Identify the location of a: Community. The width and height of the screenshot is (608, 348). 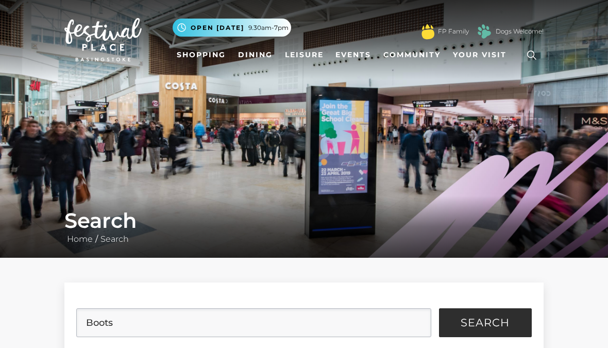
(412, 55).